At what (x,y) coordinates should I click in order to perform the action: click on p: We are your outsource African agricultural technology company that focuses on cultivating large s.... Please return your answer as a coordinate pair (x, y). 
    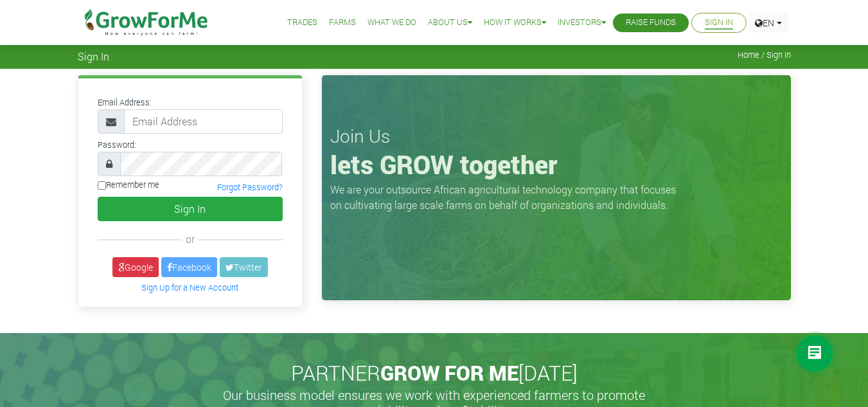
    Looking at the image, I should click on (507, 197).